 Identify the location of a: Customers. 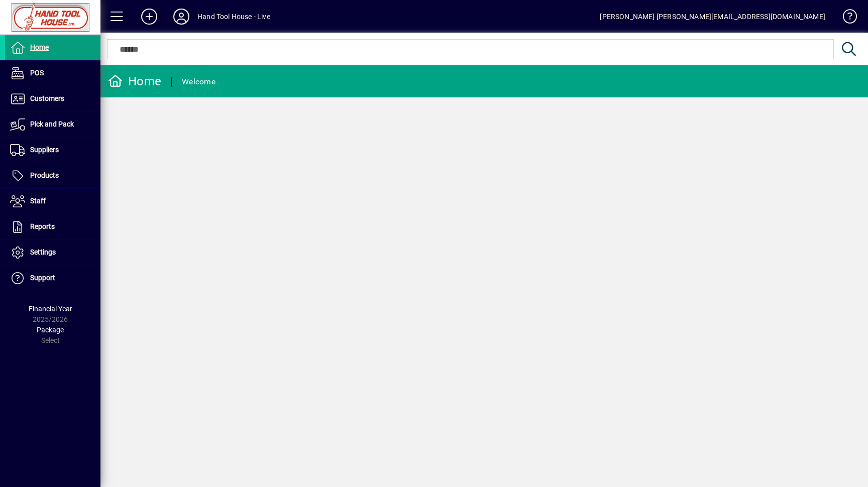
(53, 99).